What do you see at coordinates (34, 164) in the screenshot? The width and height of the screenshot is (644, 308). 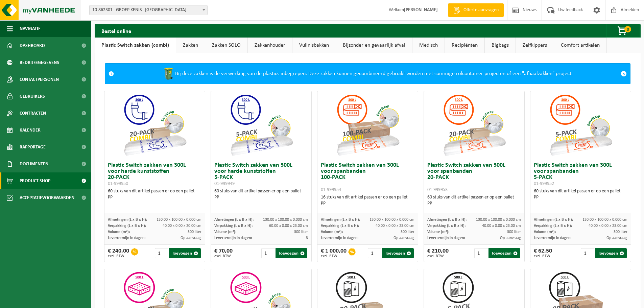 I see `span: Documenten` at bounding box center [34, 164].